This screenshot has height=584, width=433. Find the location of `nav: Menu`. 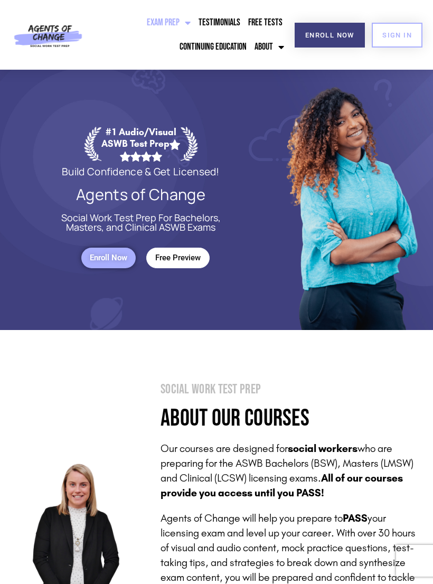

nav: Menu is located at coordinates (190, 35).